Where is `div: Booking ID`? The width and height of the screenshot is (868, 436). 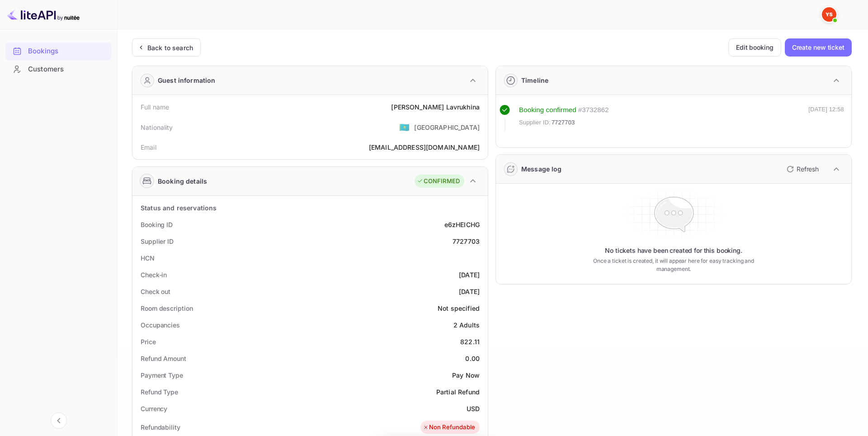 div: Booking ID is located at coordinates (157, 224).